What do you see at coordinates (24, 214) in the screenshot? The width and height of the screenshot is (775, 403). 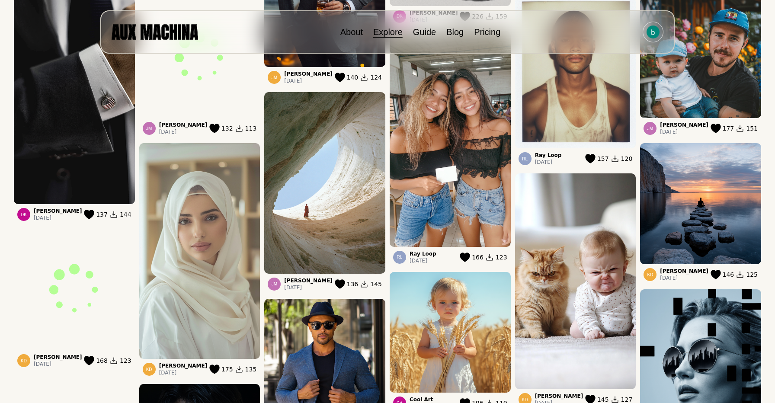 I see `span: DK` at bounding box center [24, 214].